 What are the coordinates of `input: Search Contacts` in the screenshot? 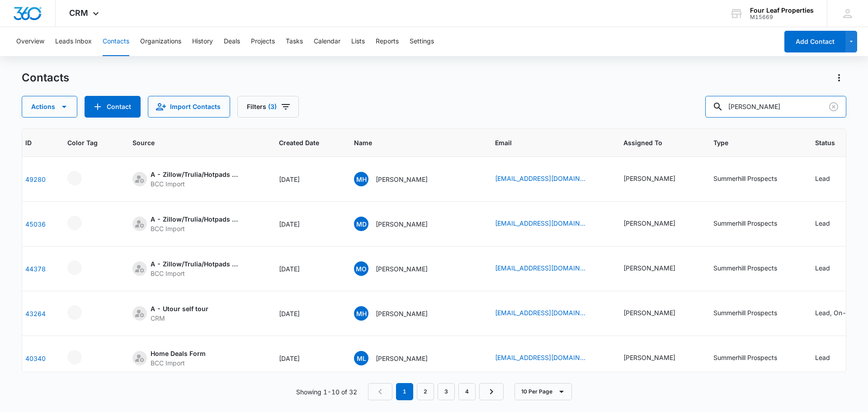 It's located at (776, 107).